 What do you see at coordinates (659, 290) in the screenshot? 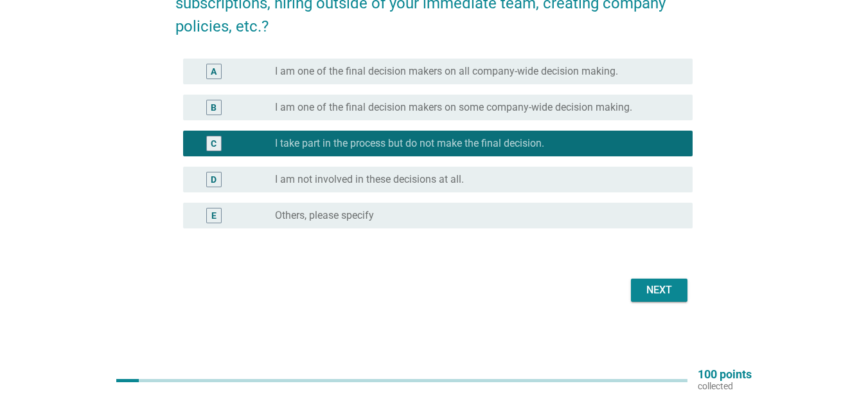
I see `button: Next` at bounding box center [659, 290].